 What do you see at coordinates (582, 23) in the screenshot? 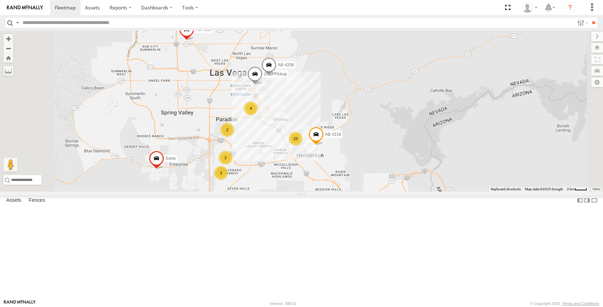
I see `label: Search Filter Options` at bounding box center [582, 23].